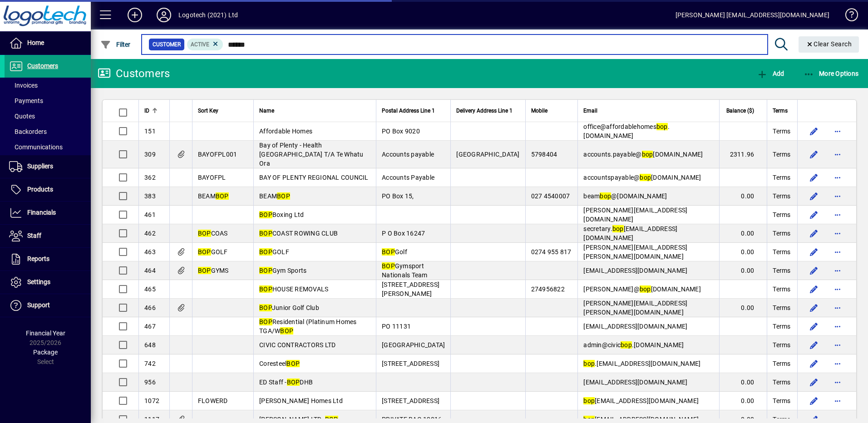  What do you see at coordinates (743, 401) in the screenshot?
I see `td: 0.00` at bounding box center [743, 401].